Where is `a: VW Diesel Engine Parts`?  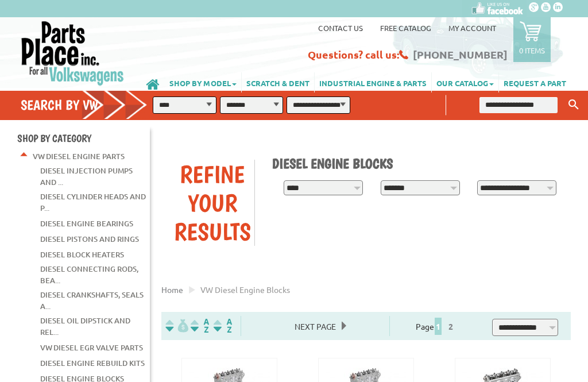 a: VW Diesel Engine Parts is located at coordinates (78, 156).